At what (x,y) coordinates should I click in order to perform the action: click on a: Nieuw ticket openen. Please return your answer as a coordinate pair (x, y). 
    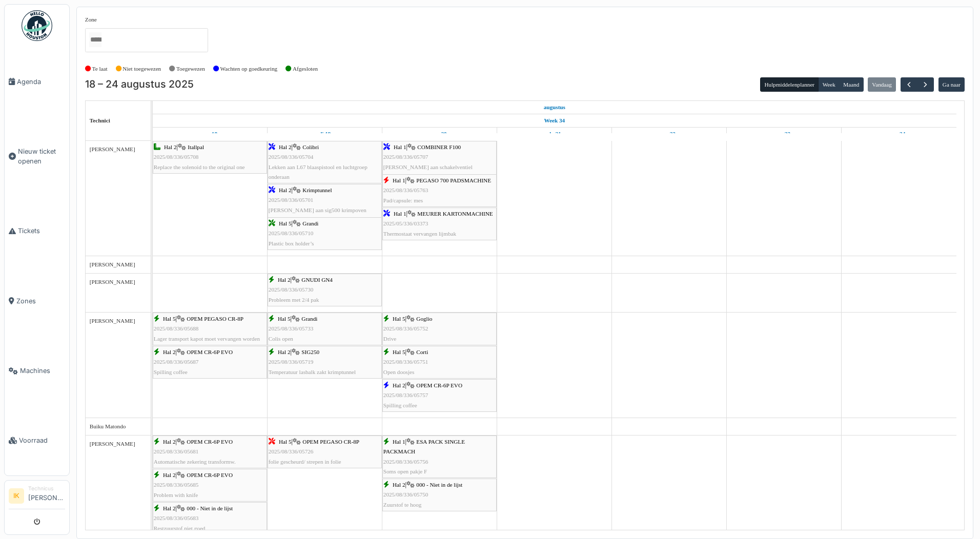
    Looking at the image, I should click on (37, 156).